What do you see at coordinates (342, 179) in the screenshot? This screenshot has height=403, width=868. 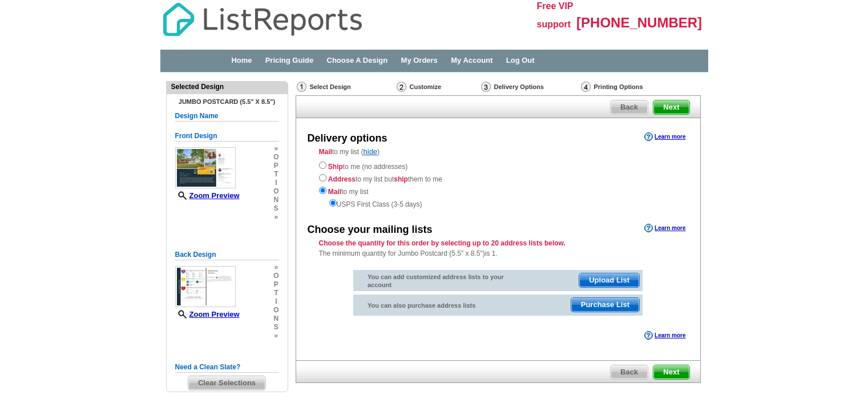 I see `strong: Address` at bounding box center [342, 179].